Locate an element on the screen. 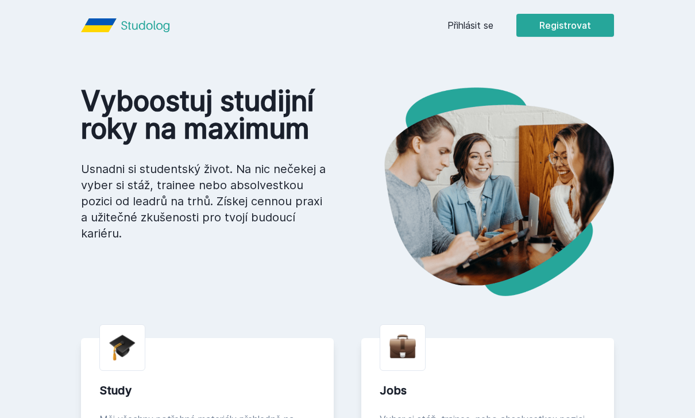 The width and height of the screenshot is (695, 418). img: graduation-cap.png is located at coordinates (122, 347).